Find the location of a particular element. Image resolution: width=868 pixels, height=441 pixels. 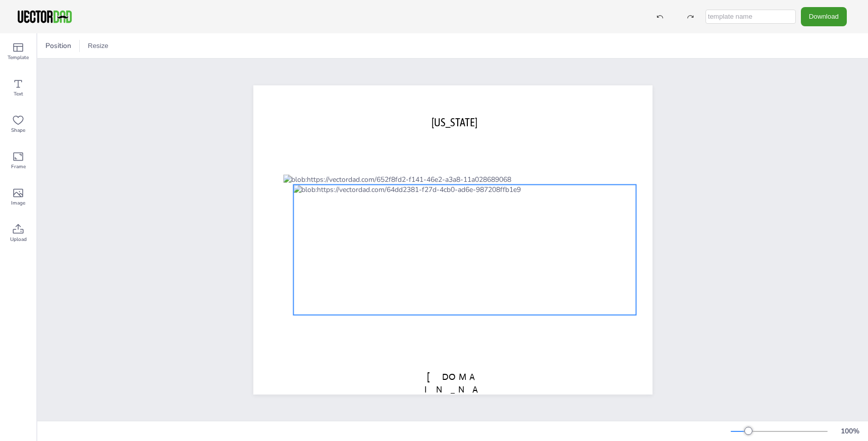

input: template name is located at coordinates (750, 16).